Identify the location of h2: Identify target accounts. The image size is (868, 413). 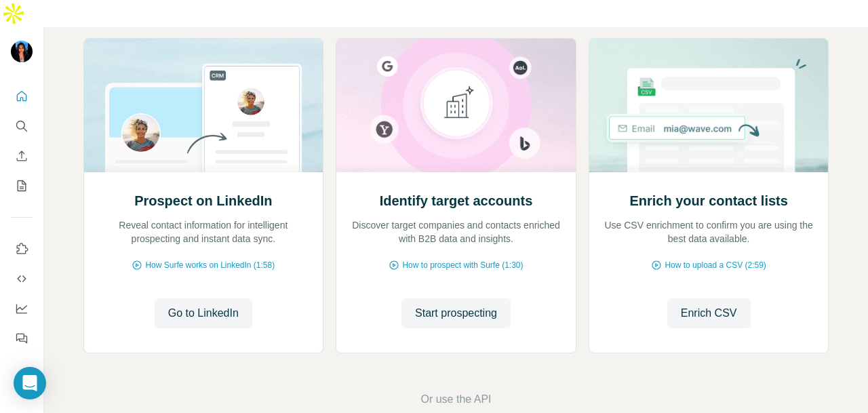
(456, 201).